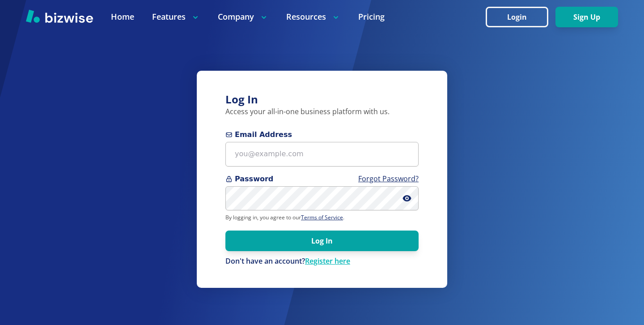 Image resolution: width=644 pixels, height=325 pixels. I want to click on h3: Log In, so click(322, 99).